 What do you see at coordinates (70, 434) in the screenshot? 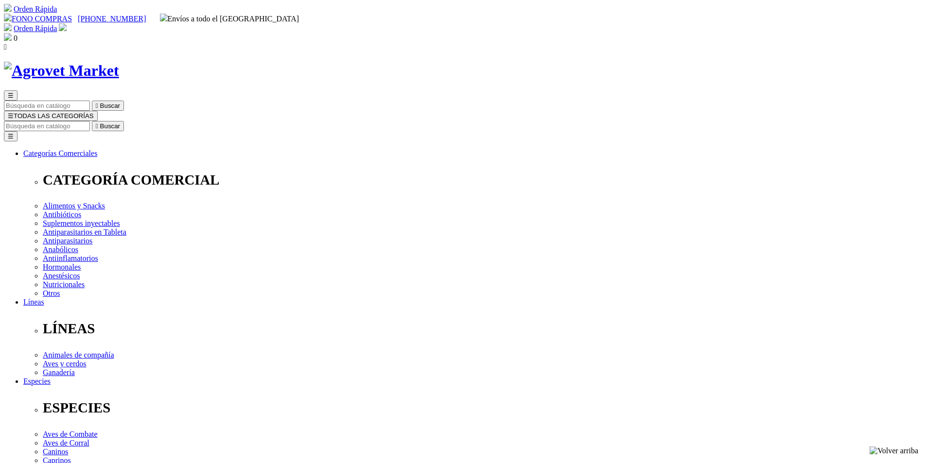
I see `a: Aves de Combate` at bounding box center [70, 434].